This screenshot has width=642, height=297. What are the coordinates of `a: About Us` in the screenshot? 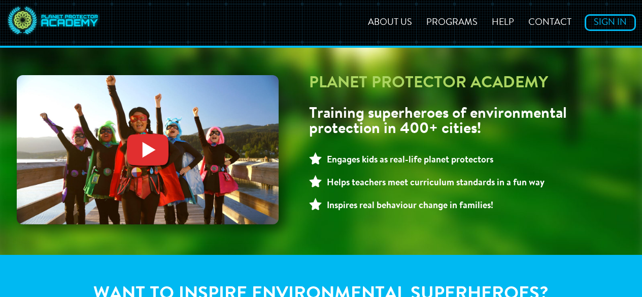 It's located at (390, 23).